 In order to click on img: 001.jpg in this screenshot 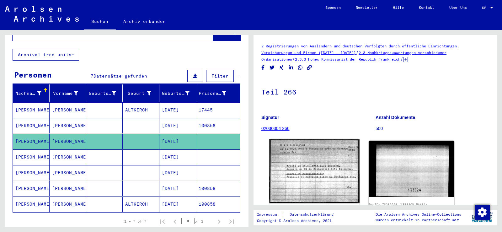, I will do `click(314, 171)`.